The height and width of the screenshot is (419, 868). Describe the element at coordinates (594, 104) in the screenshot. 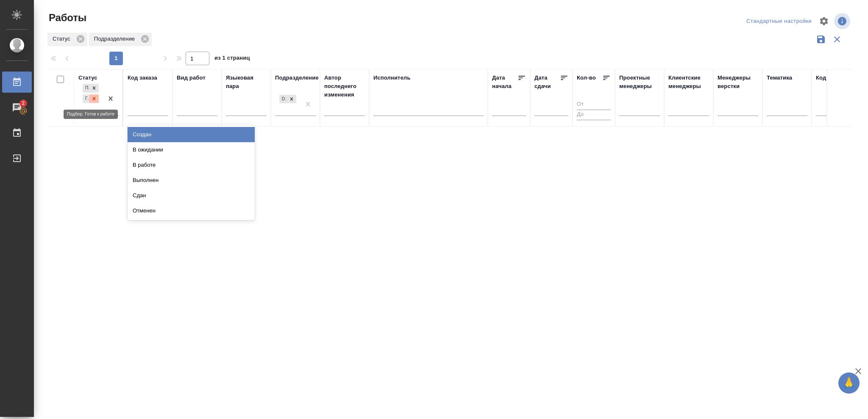

I see `input: От` at that location.